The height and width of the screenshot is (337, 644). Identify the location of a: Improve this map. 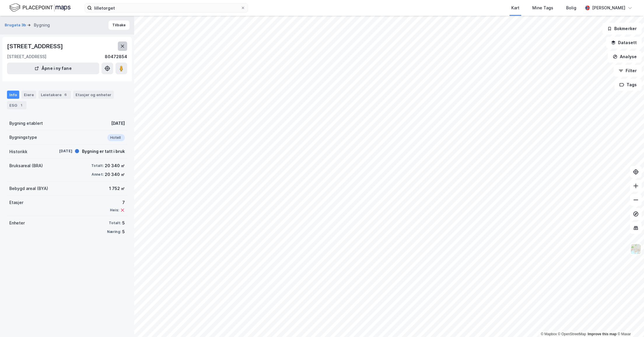
(602, 334).